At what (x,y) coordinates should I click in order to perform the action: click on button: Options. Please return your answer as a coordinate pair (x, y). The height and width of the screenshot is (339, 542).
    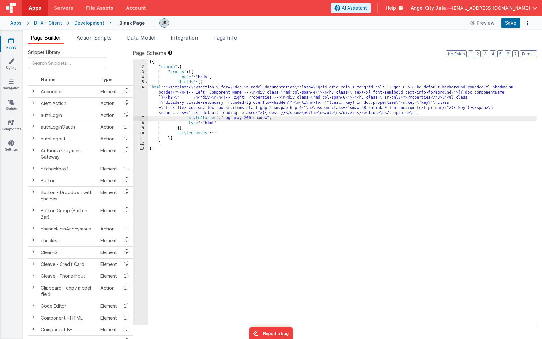
    Looking at the image, I should click on (528, 23).